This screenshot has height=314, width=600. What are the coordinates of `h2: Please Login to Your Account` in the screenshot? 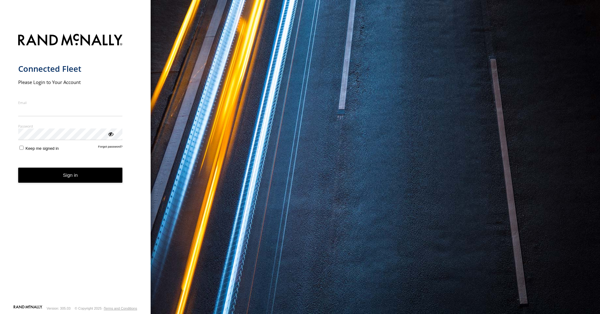 It's located at (70, 82).